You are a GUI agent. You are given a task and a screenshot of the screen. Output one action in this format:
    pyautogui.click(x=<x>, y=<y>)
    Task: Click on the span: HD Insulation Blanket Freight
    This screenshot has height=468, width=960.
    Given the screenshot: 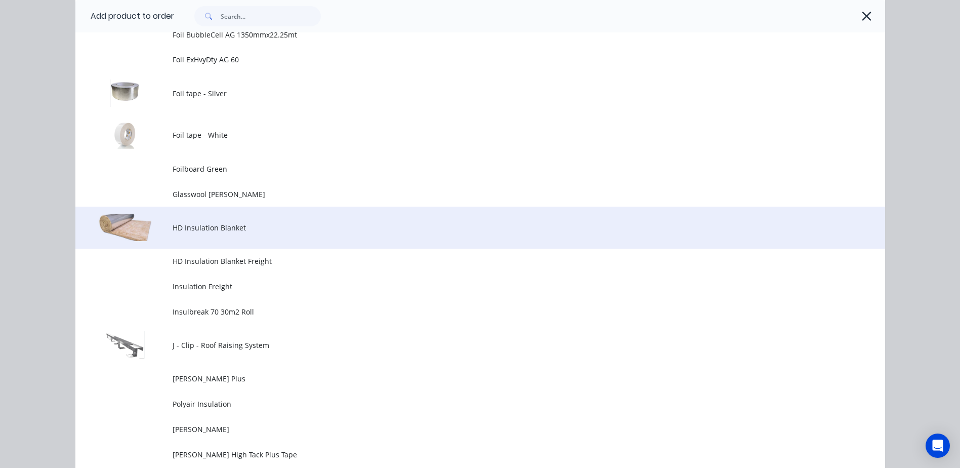 What is the action you would take?
    pyautogui.click(x=458, y=261)
    